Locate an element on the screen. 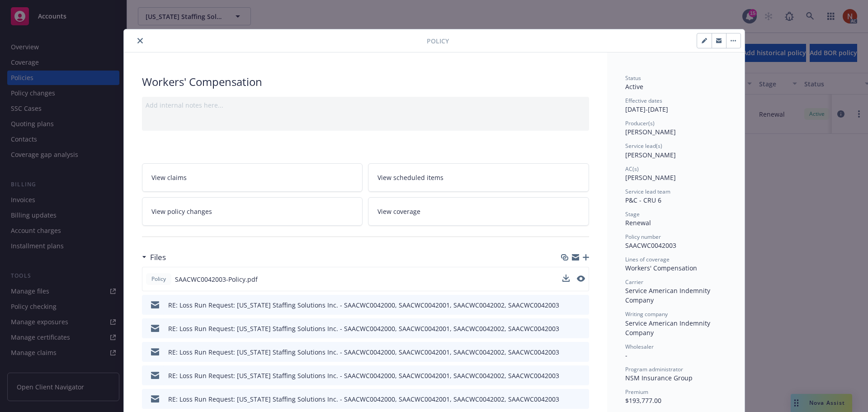  div: Add internal notes here... is located at coordinates (365, 105).